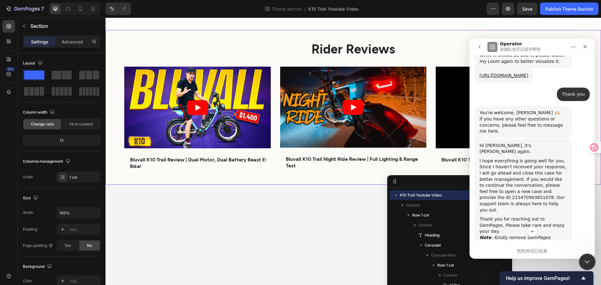  Describe the element at coordinates (42, 124) in the screenshot. I see `span: Change ratio` at that location.